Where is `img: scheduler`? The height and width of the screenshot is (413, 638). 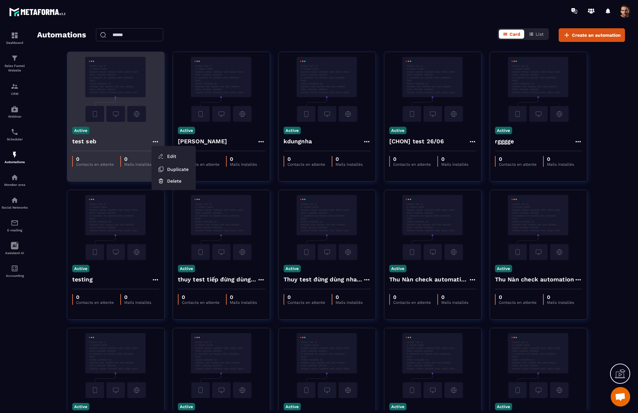 img: scheduler is located at coordinates (15, 132).